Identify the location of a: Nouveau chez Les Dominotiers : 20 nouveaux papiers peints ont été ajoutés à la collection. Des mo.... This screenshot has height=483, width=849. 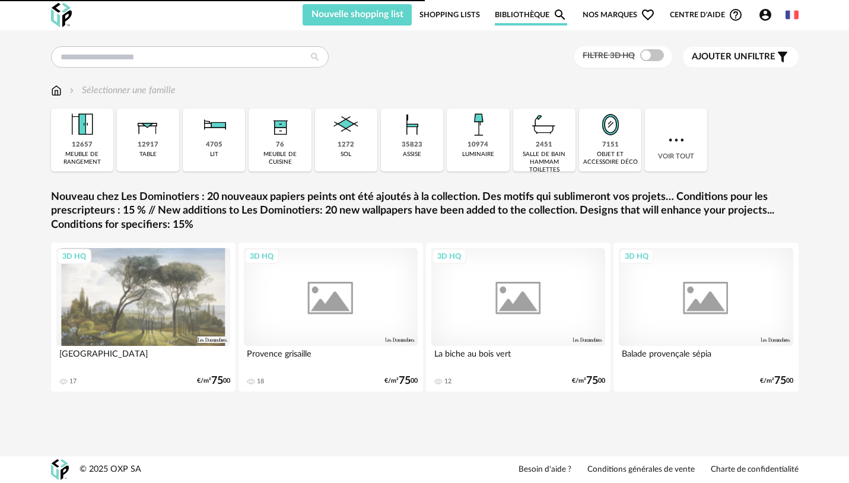
(425, 211).